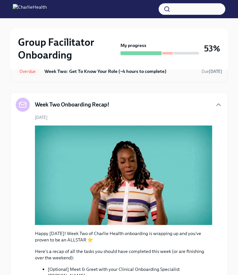 Image resolution: width=238 pixels, height=275 pixels. Describe the element at coordinates (211, 71) in the screenshot. I see `span: Due` at that location.